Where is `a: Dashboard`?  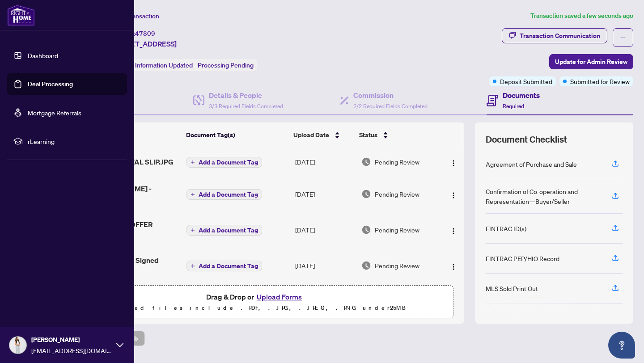
a: Dashboard is located at coordinates (43, 55).